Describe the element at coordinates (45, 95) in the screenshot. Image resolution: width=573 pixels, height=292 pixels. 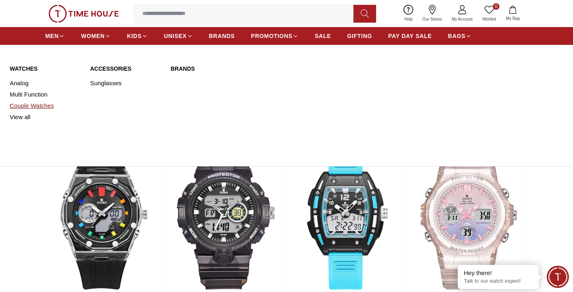
I see `a: Multi Function` at that location.